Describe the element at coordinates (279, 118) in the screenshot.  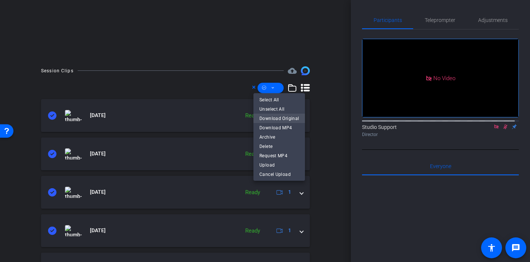
I see `span: Download Original` at that location.